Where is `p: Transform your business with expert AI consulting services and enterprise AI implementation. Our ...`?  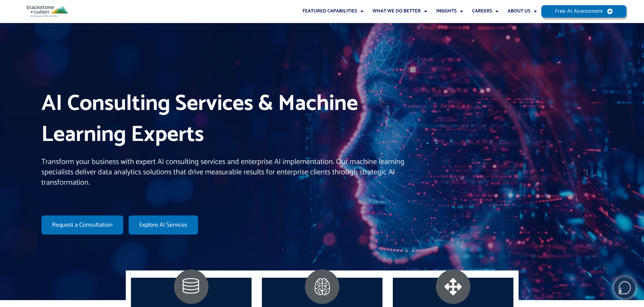
p: Transform your business with expert AI consulting services and enterprise AI implementation. Our ... is located at coordinates (226, 172).